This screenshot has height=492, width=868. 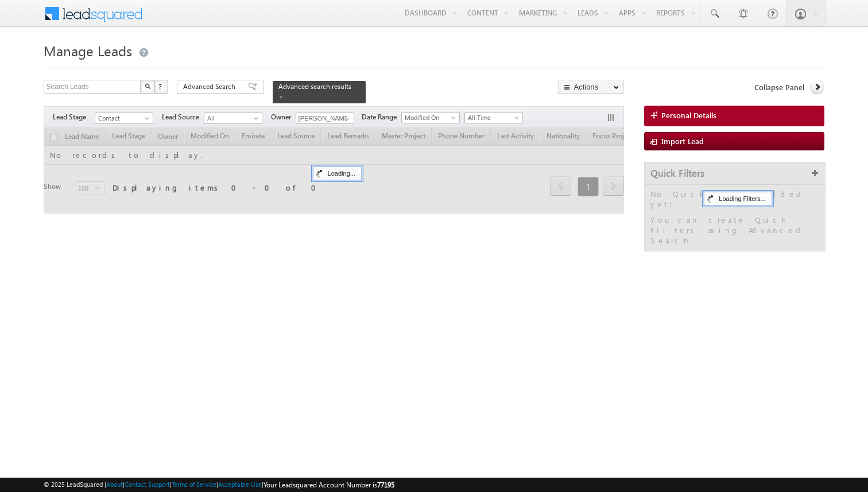 I want to click on span: All, so click(x=232, y=118).